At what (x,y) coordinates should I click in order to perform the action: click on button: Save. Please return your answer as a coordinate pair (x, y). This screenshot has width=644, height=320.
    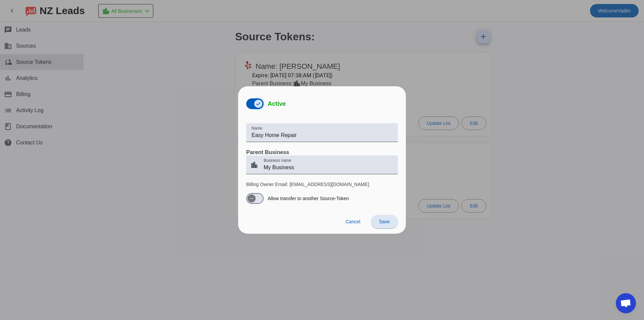
    Looking at the image, I should click on (384, 222).